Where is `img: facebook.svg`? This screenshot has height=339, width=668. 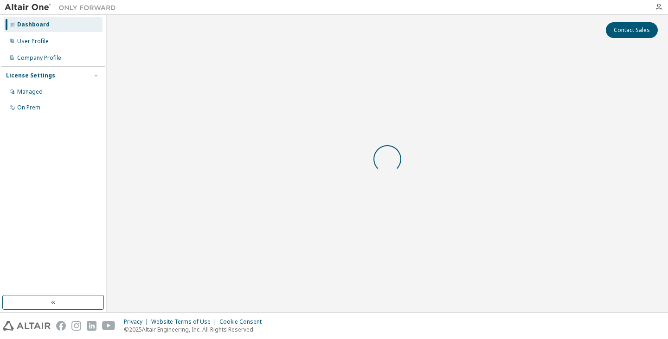
img: facebook.svg is located at coordinates (61, 326).